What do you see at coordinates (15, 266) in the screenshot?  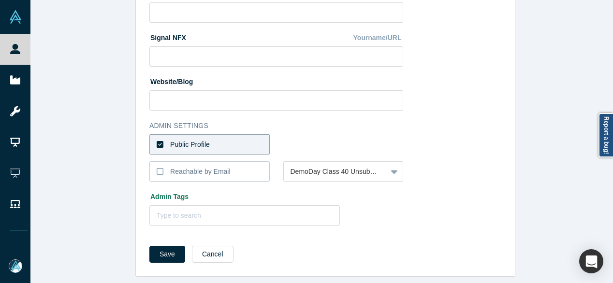 I see `img: Mia Scott's Account` at bounding box center [15, 266].